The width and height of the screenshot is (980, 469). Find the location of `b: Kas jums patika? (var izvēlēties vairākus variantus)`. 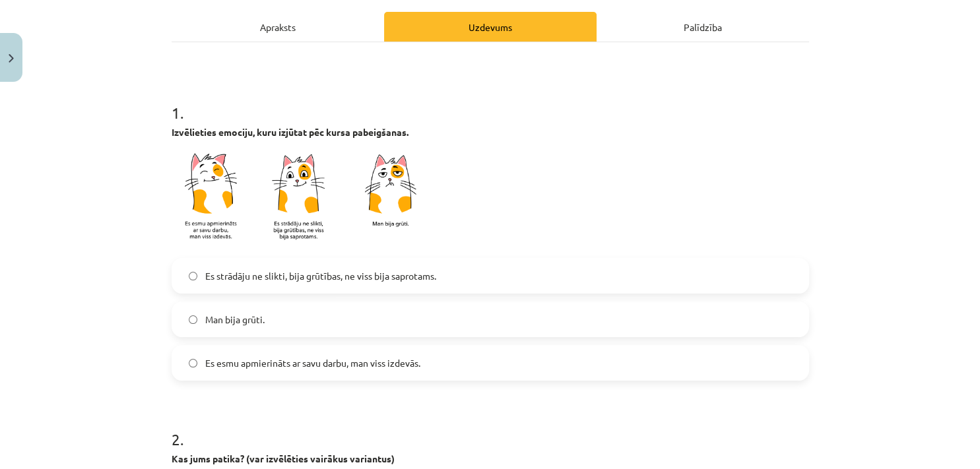

b: Kas jums patika? (var izvēlēties vairākus variantus) is located at coordinates (283, 458).